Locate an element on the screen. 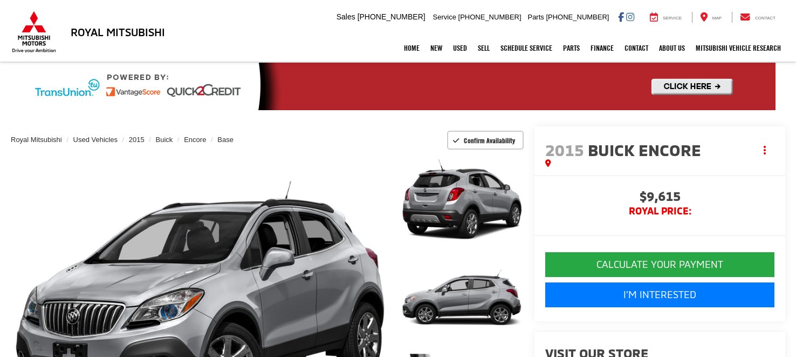 The image size is (796, 357). a: Base is located at coordinates (226, 139).